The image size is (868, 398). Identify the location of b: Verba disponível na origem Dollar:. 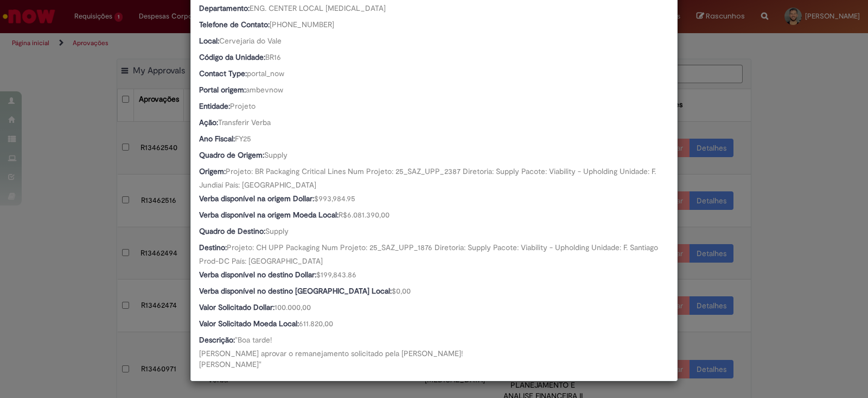
(257, 199).